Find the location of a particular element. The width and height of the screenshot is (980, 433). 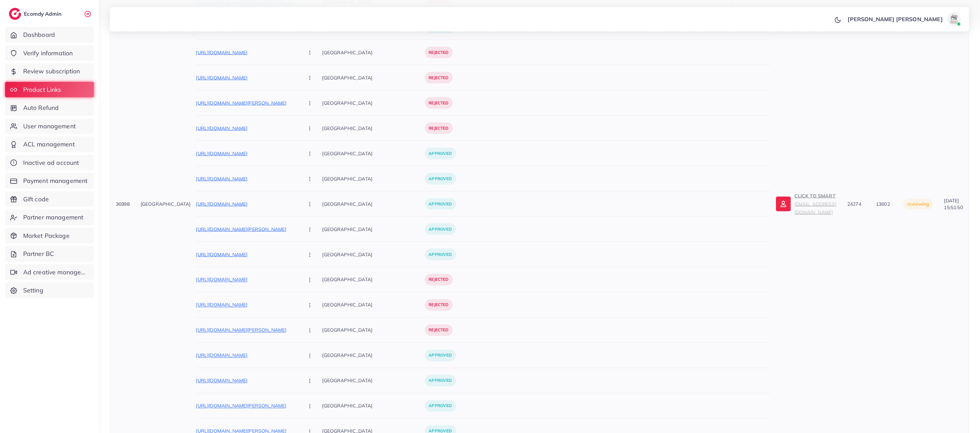

a: Gift code is located at coordinates (50, 199).